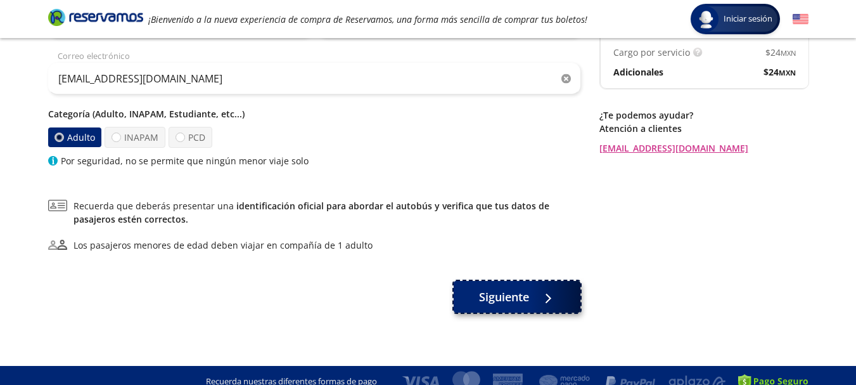 The image size is (856, 385). Describe the element at coordinates (651, 52) in the screenshot. I see `p: Cargo por servicio` at that location.